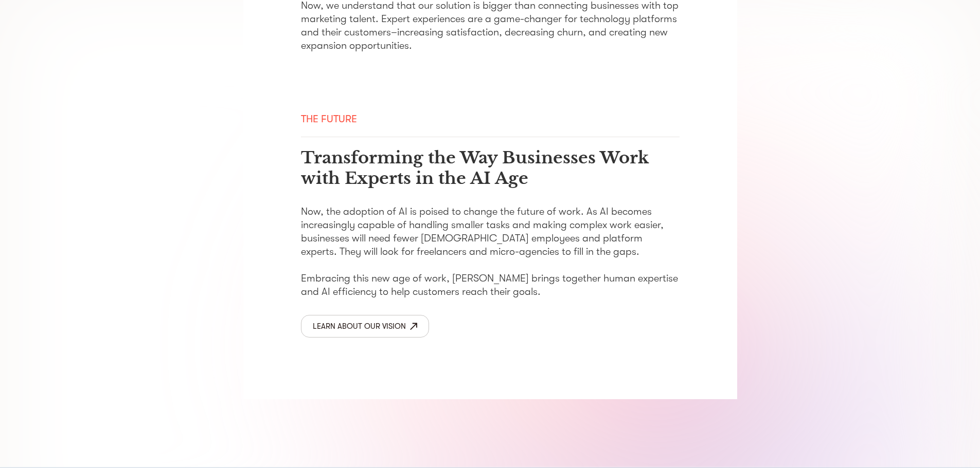 The width and height of the screenshot is (980, 468). I want to click on div: Learn about our vision, so click(359, 326).